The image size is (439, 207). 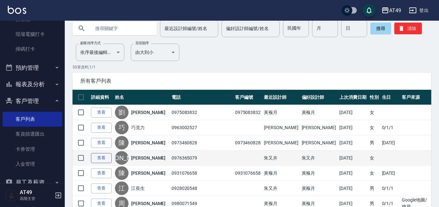 What do you see at coordinates (36, 193) in the screenshot?
I see `h5: AT49` at bounding box center [36, 193].